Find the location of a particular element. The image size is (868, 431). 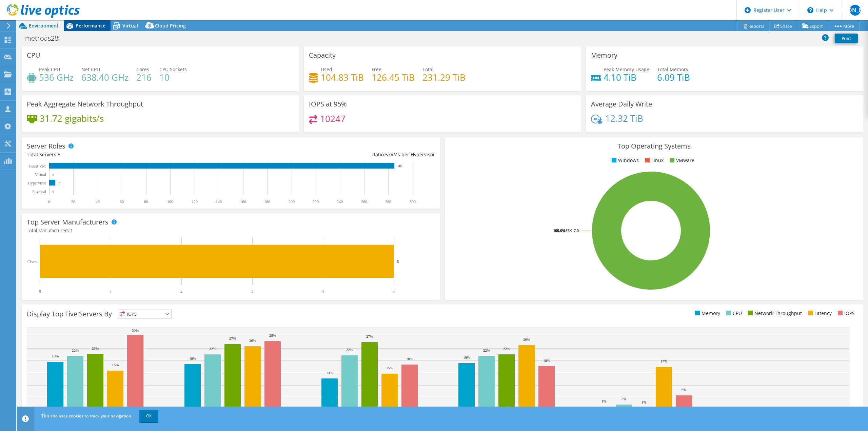

li: Network Throughput is located at coordinates (774, 313).